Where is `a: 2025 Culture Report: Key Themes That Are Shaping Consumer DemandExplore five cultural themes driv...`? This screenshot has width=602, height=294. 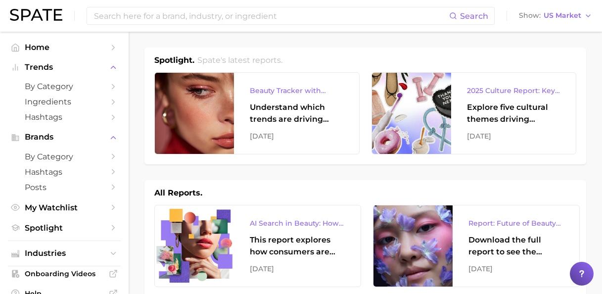 a: 2025 Culture Report: Key Themes That Are Shaping Consumer DemandExplore five cultural themes driv... is located at coordinates (474, 113).